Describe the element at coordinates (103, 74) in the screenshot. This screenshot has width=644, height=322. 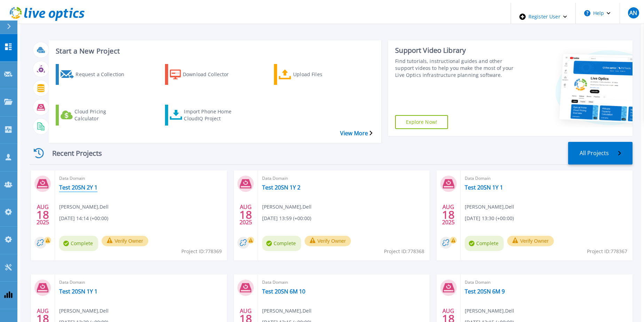
I see `div: Request a Collection` at that location.